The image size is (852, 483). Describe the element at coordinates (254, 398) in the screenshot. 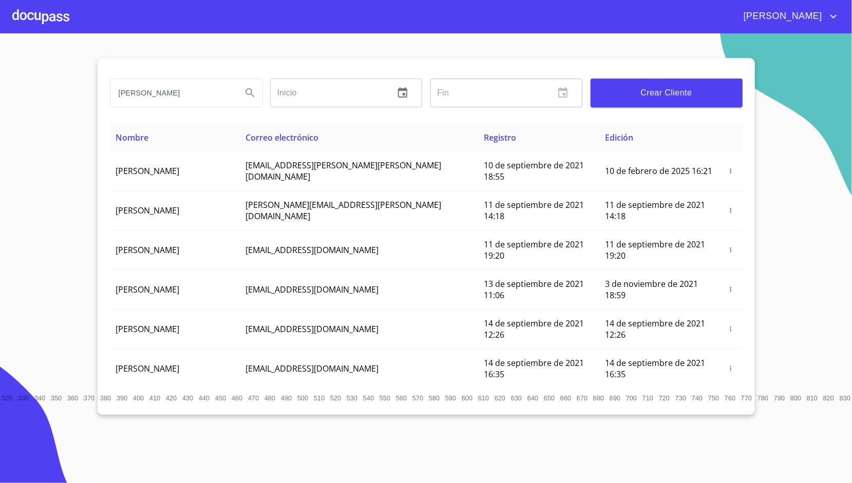

I see `button: 470` at that location.